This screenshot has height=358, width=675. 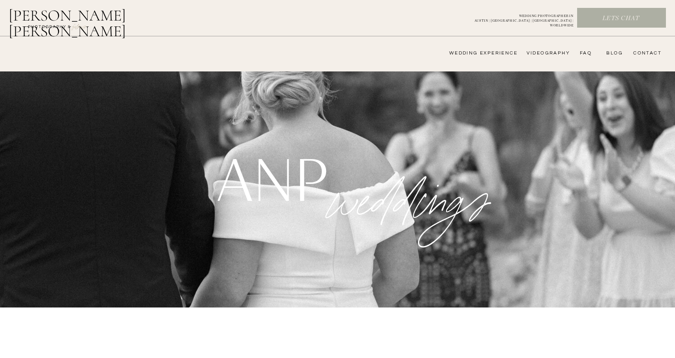 I want to click on a: wedding experience, so click(x=478, y=53).